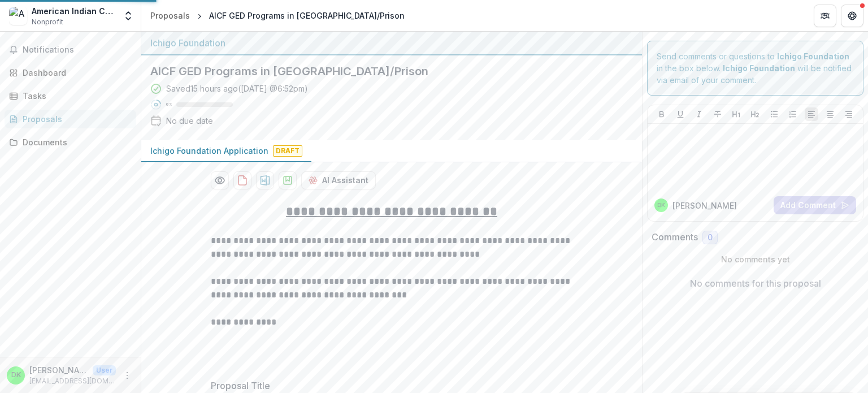  What do you see at coordinates (754, 115) in the screenshot?
I see `button: Heading 2` at bounding box center [754, 115].